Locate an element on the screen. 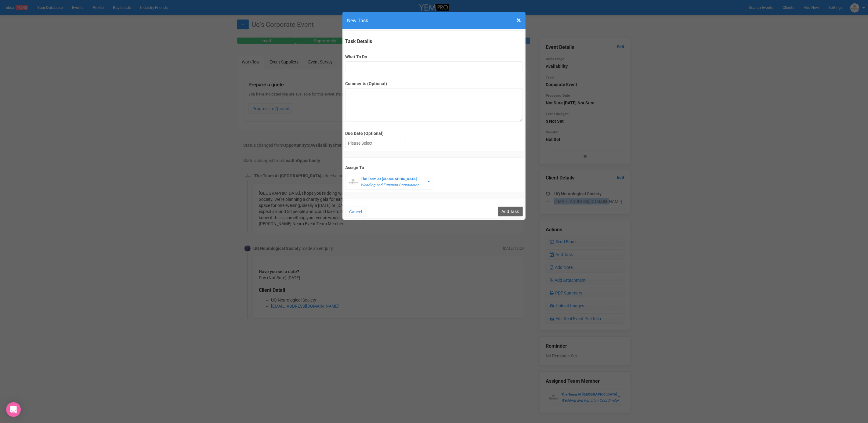  div: Open Intercom Messenger is located at coordinates (14, 410).